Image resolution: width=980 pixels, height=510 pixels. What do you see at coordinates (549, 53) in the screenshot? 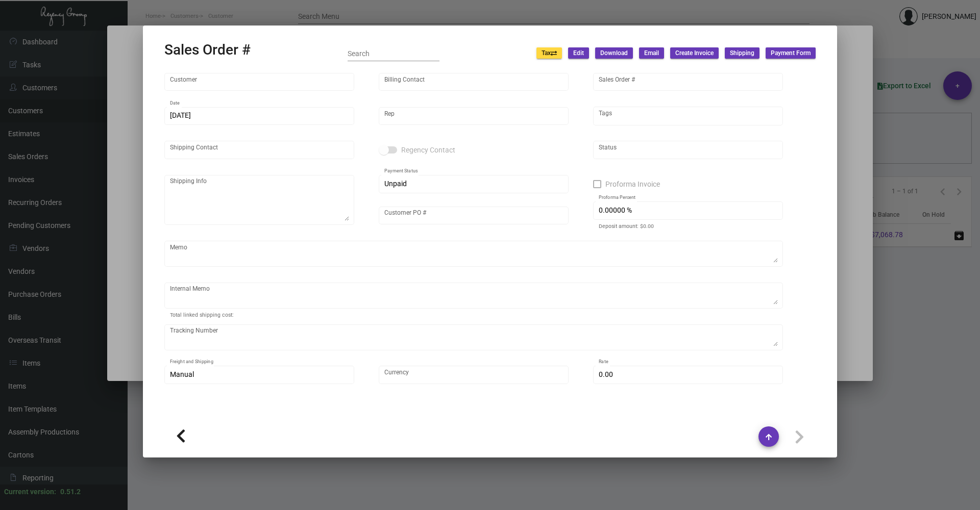
I see `span: Tax` at bounding box center [549, 53].